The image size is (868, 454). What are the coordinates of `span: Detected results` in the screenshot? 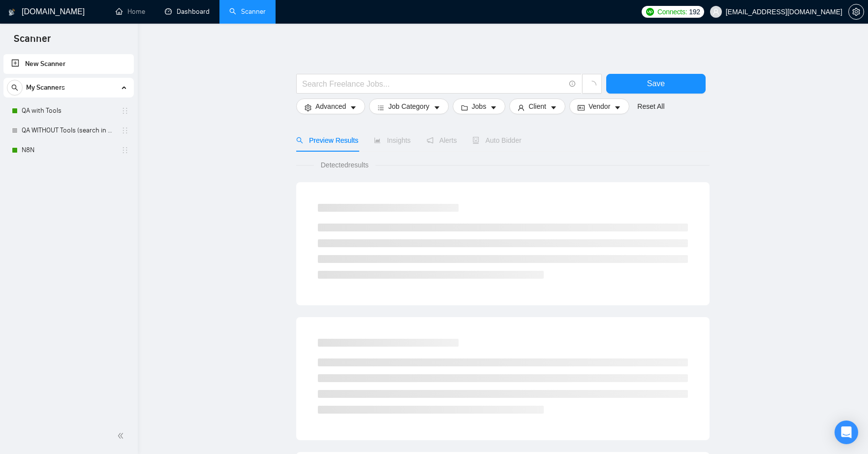 It's located at (344, 165).